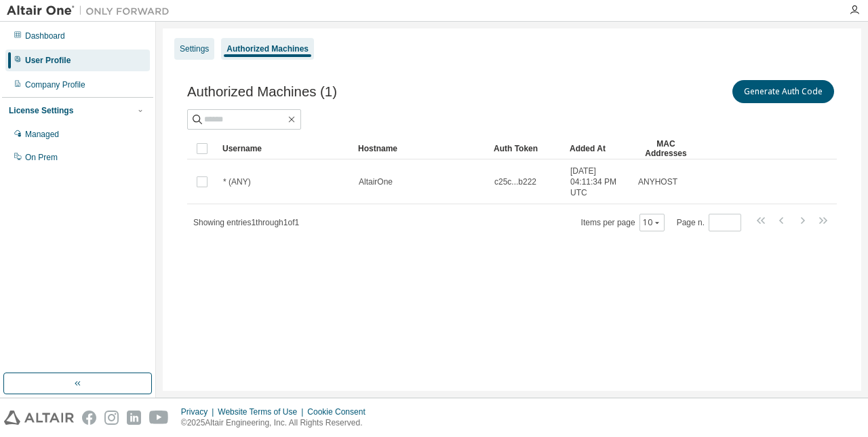 This screenshot has height=437, width=868. I want to click on div: Added At, so click(598, 148).